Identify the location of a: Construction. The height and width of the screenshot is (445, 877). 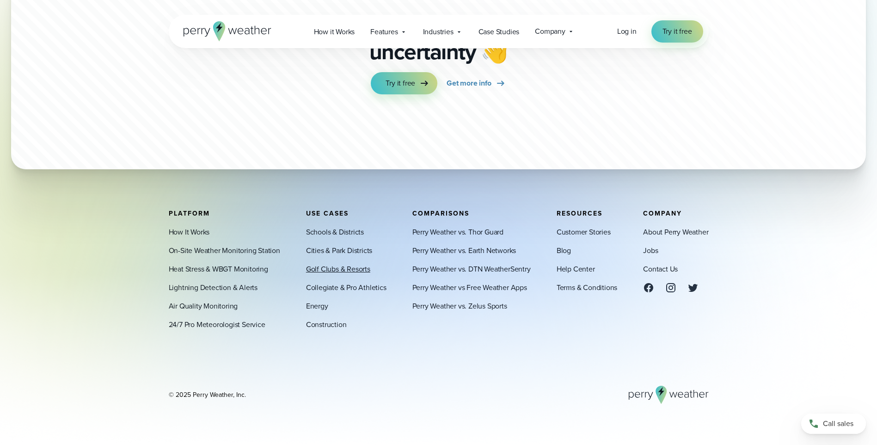
(326, 325).